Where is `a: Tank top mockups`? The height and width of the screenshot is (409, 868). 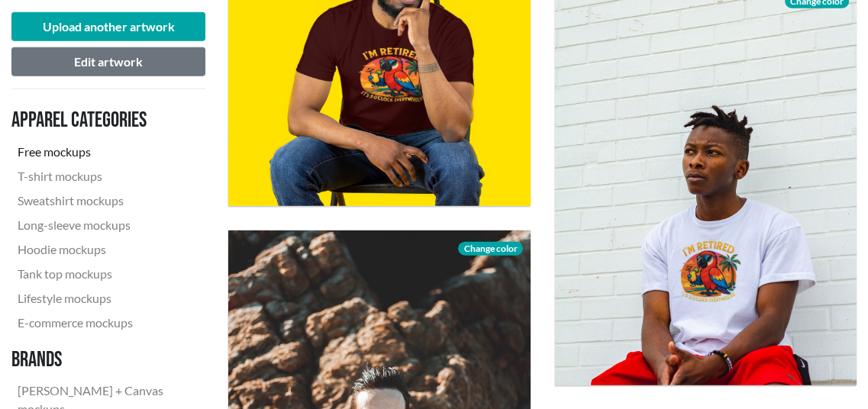
a: Tank top mockups is located at coordinates (102, 274).